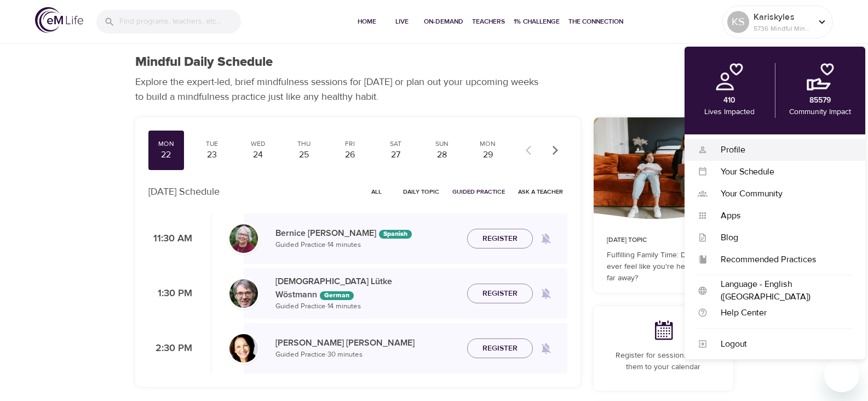 The width and height of the screenshot is (868, 401). What do you see at coordinates (244, 238) in the screenshot?
I see `img: Bernice_Moore_min.jpg` at bounding box center [244, 238].